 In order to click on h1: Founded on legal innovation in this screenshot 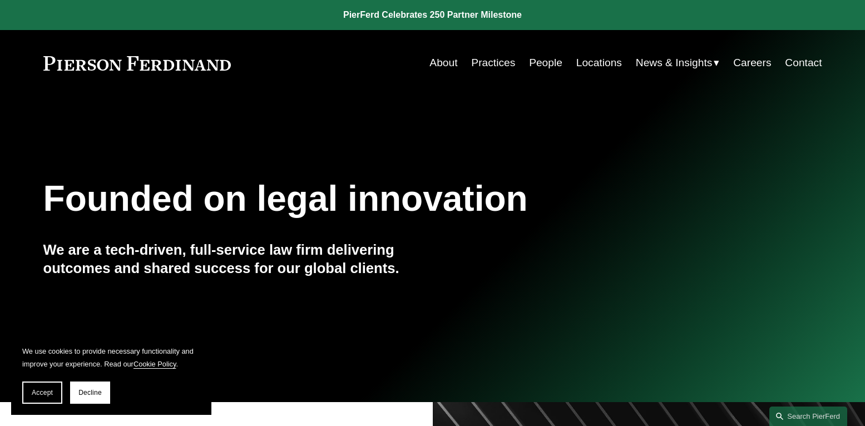, I will do `click(368, 199)`.